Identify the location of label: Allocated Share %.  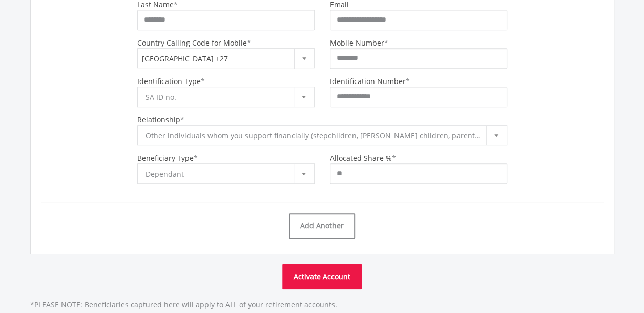
(360, 158).